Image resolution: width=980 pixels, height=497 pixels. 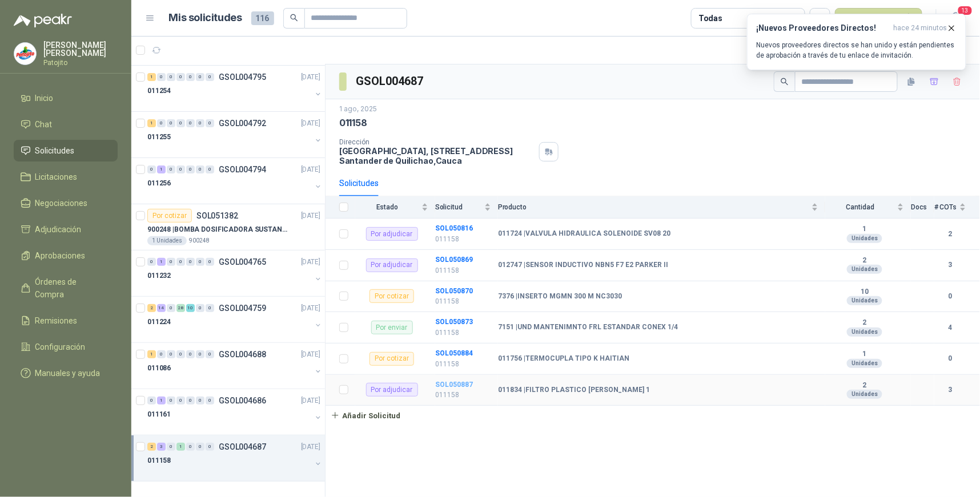 I want to click on b: SOL050884, so click(x=454, y=354).